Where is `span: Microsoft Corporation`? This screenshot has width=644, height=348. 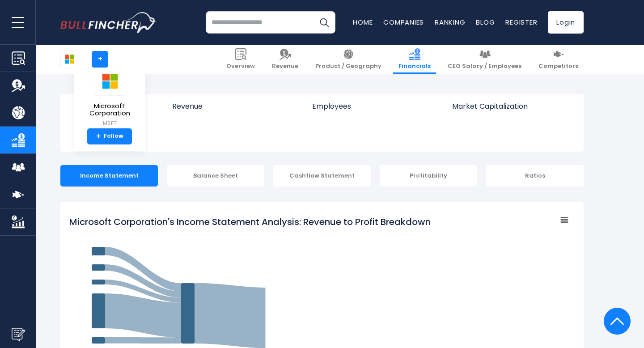
span: Microsoft Corporation is located at coordinates (110, 110).